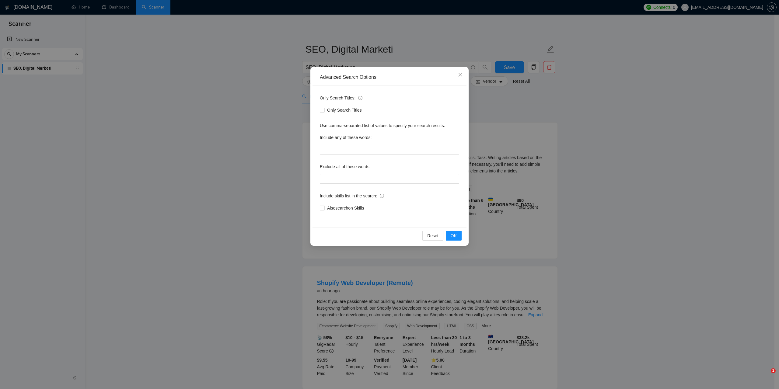  What do you see at coordinates (460, 75) in the screenshot?
I see `span: close` at bounding box center [460, 75].